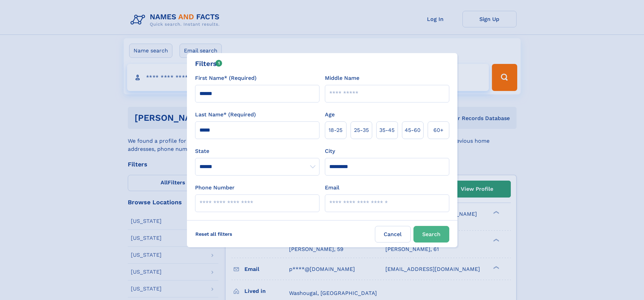 Image resolution: width=644 pixels, height=300 pixels. Describe the element at coordinates (330, 151) in the screenshot. I see `label: City` at that location.